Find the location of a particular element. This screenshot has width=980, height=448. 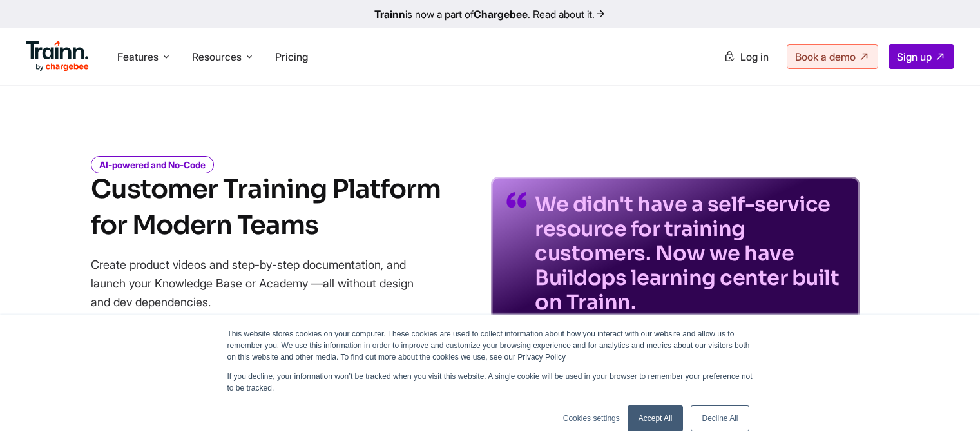

span: Sign up is located at coordinates (914, 57).